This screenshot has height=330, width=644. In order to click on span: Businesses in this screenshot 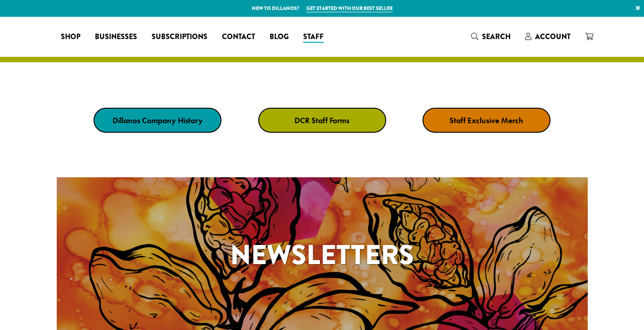, I will do `click(115, 37)`.